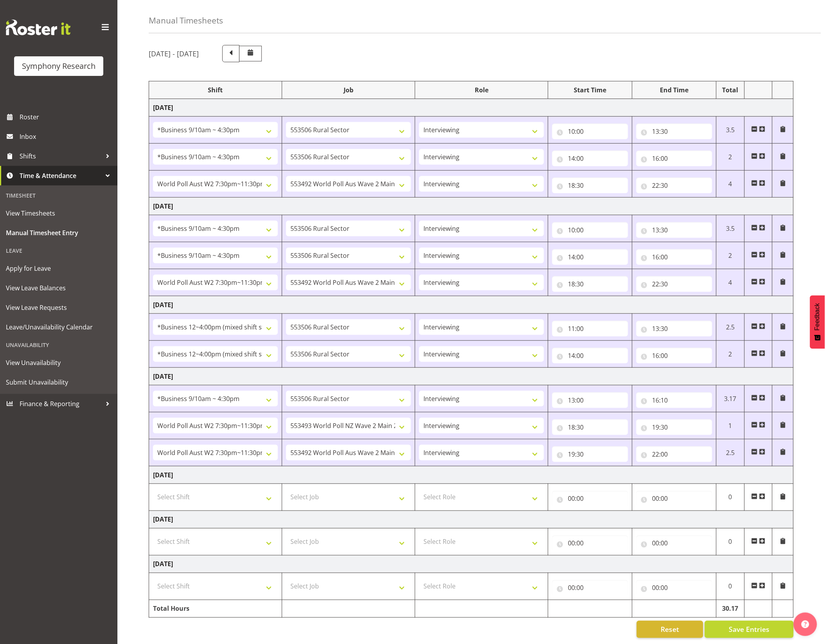 The image size is (825, 644). I want to click on td: 1, so click(731, 426).